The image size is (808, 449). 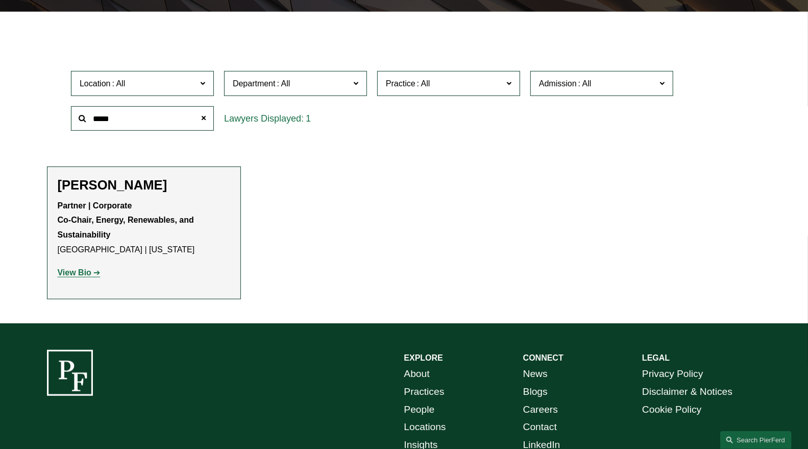 I want to click on a: Careers, so click(x=541, y=409).